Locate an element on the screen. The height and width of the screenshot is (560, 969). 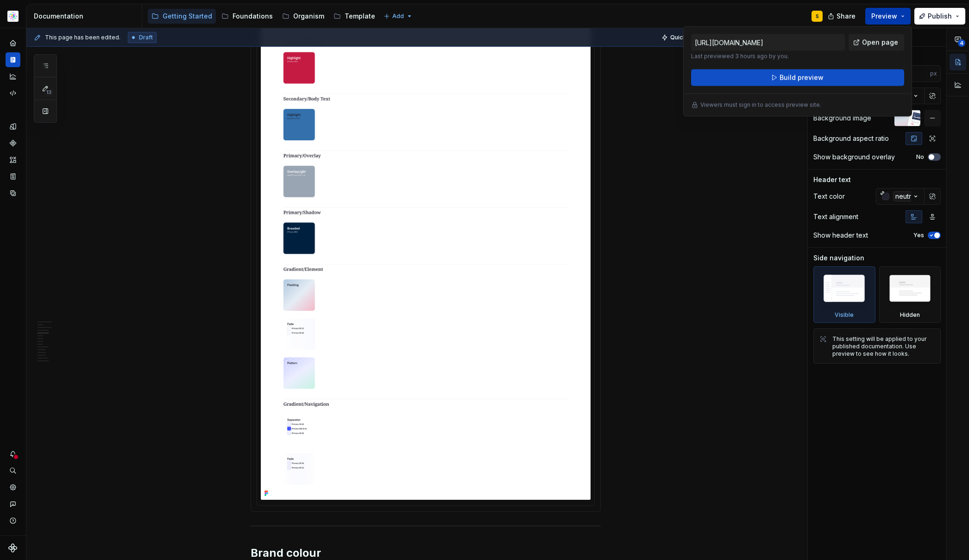
div: Organism is located at coordinates (309, 16).